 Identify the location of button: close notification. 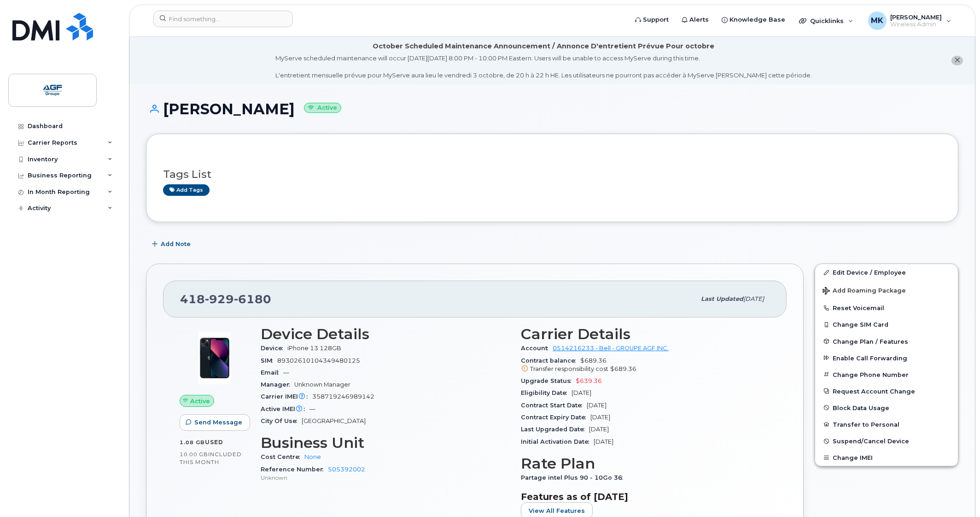
(957, 61).